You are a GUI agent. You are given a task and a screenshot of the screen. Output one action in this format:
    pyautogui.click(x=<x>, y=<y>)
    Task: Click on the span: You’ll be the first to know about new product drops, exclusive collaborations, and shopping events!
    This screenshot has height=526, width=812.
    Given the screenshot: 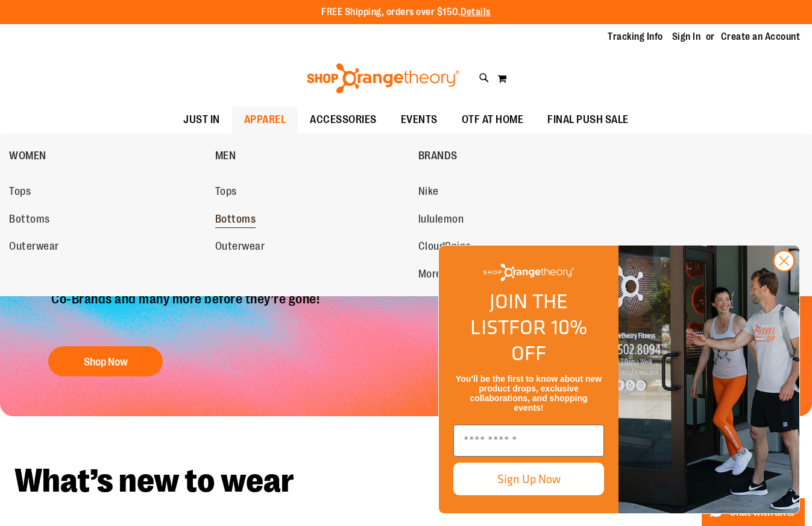 What is the action you would take?
    pyautogui.click(x=528, y=393)
    